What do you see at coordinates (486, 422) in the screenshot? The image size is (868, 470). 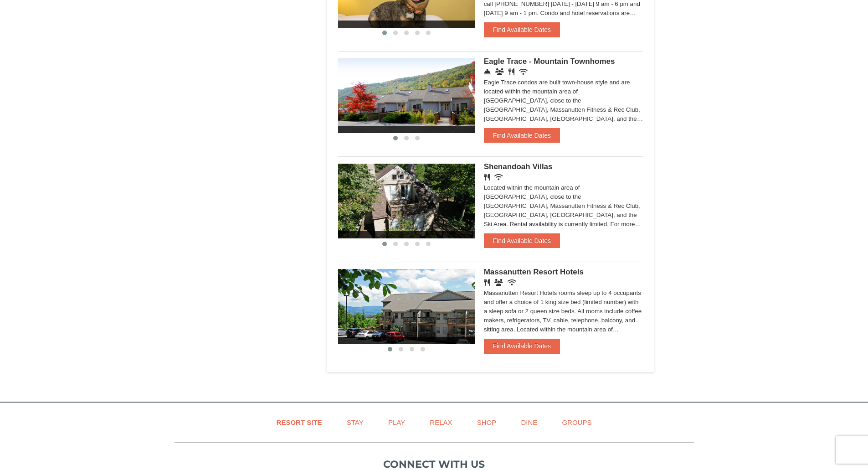 I see `a: Shop` at bounding box center [486, 422].